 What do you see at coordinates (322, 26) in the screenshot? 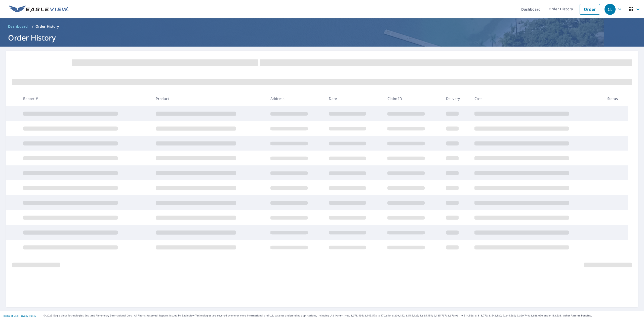
I see `nav: breadcrumb` at bounding box center [322, 26].